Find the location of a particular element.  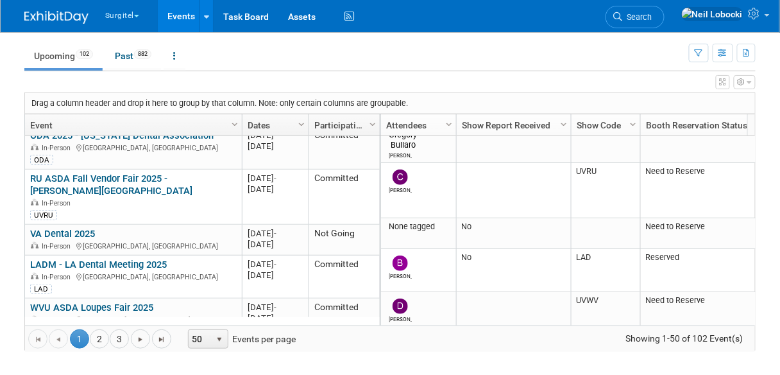

span: 50 is located at coordinates (199, 339).